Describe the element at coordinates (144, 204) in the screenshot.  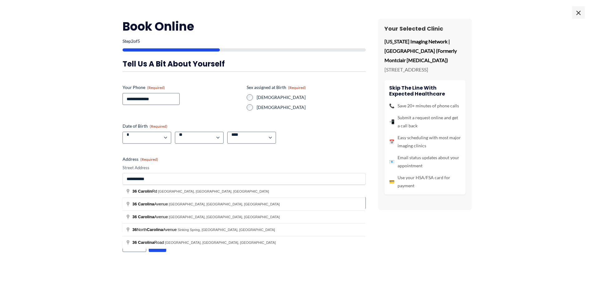
I see `span: 36 Carolina` at that location.